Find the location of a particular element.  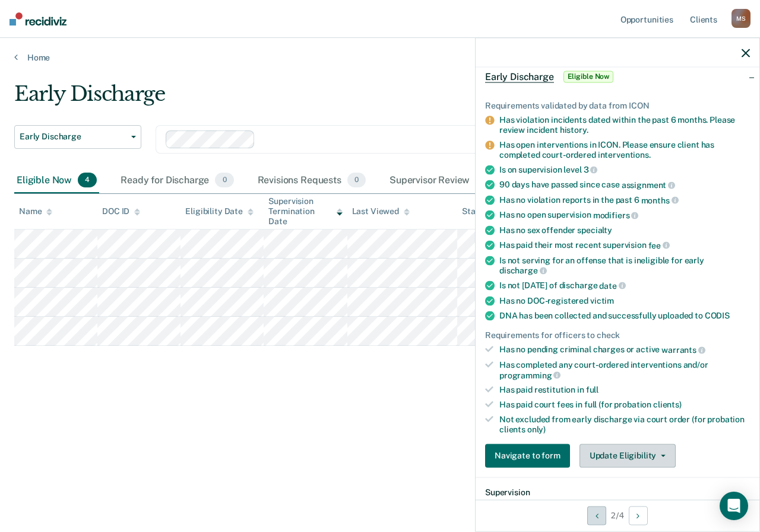

div: DOC ID is located at coordinates (121, 211).